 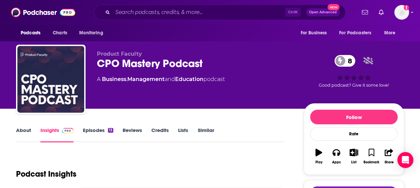 I want to click on button: Show profile menu, so click(x=402, y=12).